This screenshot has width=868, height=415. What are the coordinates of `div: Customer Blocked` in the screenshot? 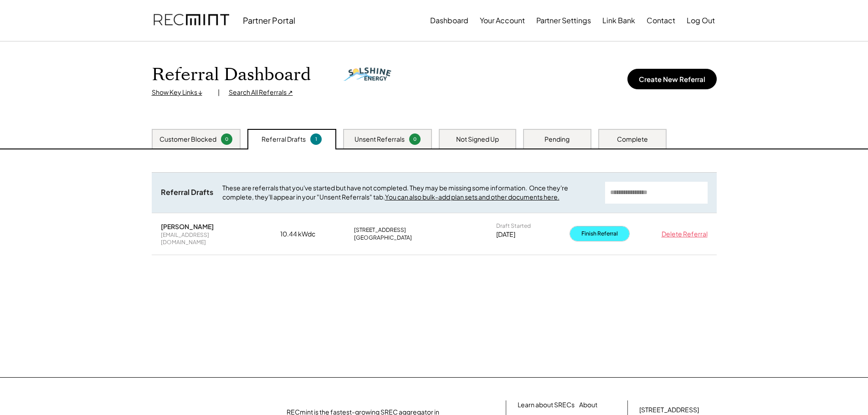 It's located at (188, 139).